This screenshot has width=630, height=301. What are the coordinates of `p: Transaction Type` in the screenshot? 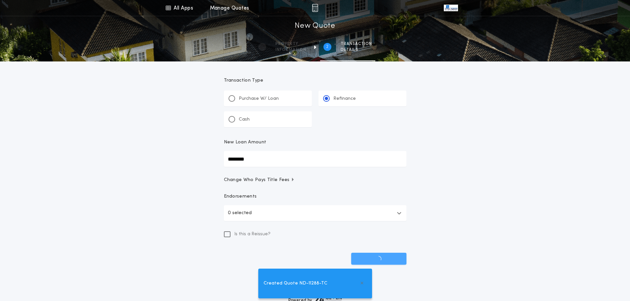 It's located at (315, 81).